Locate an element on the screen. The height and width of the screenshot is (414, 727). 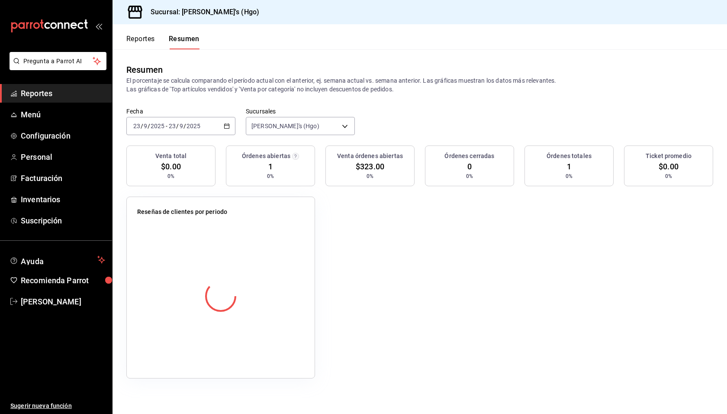
span: Pregunta a Parrot AI is located at coordinates (58, 61).